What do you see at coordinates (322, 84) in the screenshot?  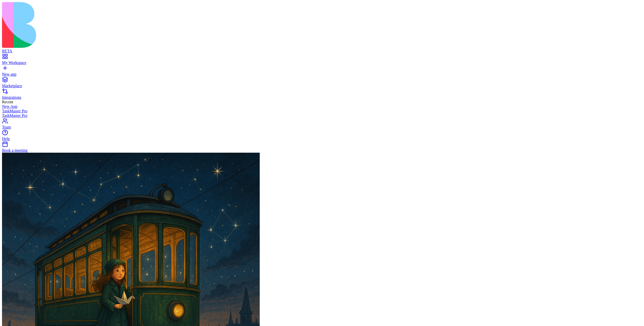 I see `a: Marketplace` at bounding box center [322, 84].